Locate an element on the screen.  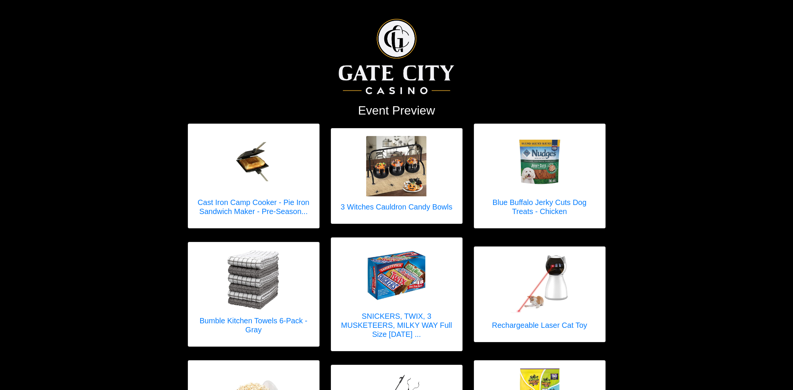
img: 3 Witches Cauldron Candy Bowls is located at coordinates (396, 166).